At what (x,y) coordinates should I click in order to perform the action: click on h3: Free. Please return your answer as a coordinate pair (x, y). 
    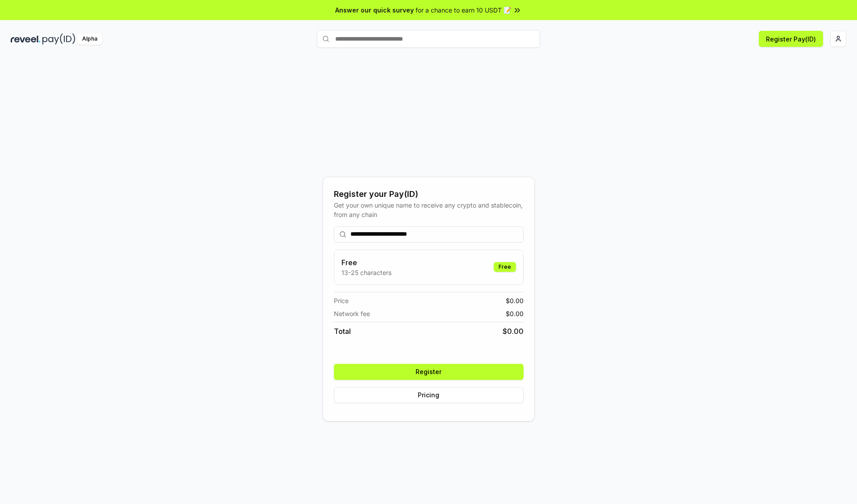
    Looking at the image, I should click on (366, 262).